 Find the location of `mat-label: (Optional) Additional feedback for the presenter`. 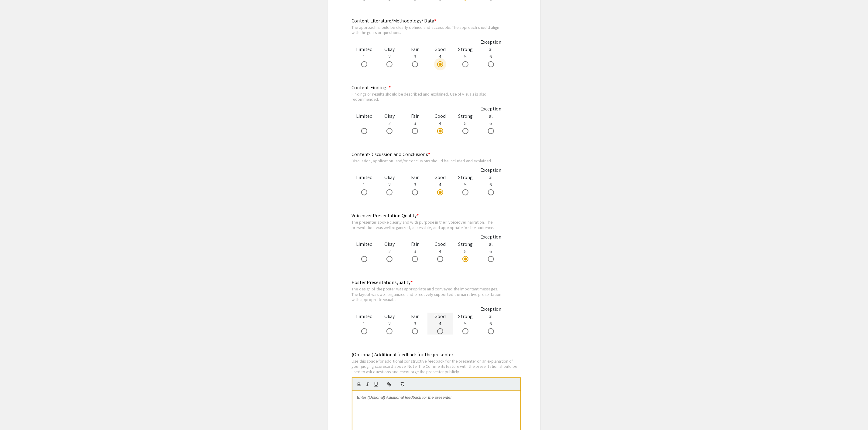

mat-label: (Optional) Additional feedback for the presenter is located at coordinates (402, 355).